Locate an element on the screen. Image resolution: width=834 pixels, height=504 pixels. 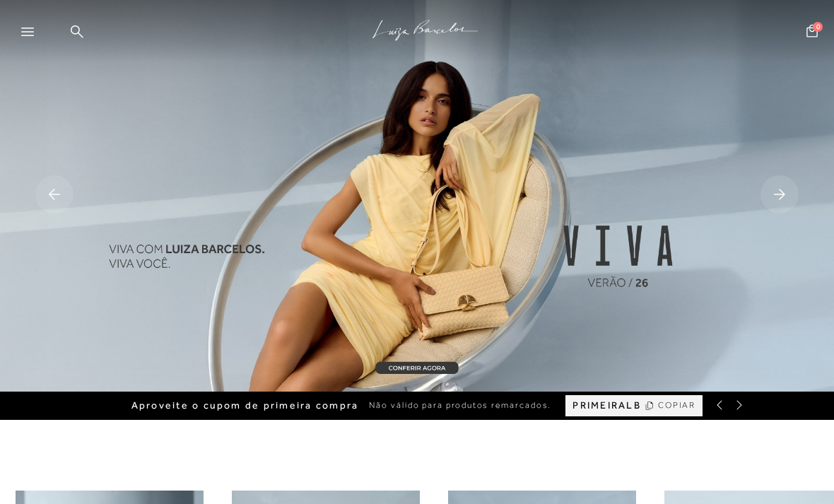
span: 0 is located at coordinates (818, 27).